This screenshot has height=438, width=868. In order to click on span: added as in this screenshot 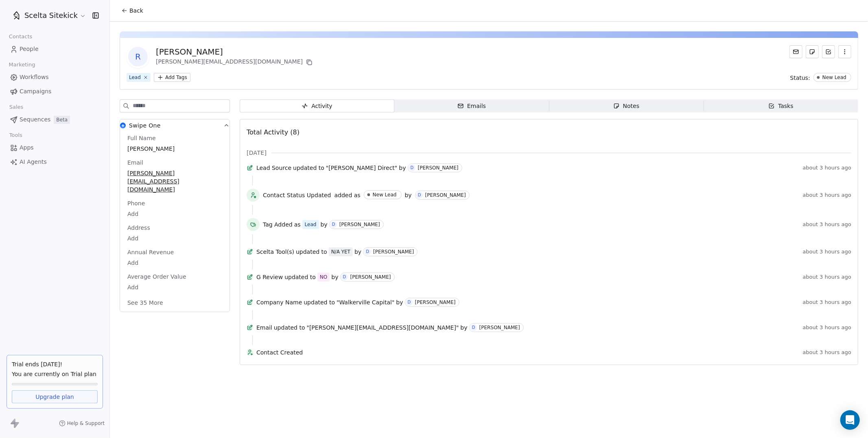, I will do `click(348, 195)`.